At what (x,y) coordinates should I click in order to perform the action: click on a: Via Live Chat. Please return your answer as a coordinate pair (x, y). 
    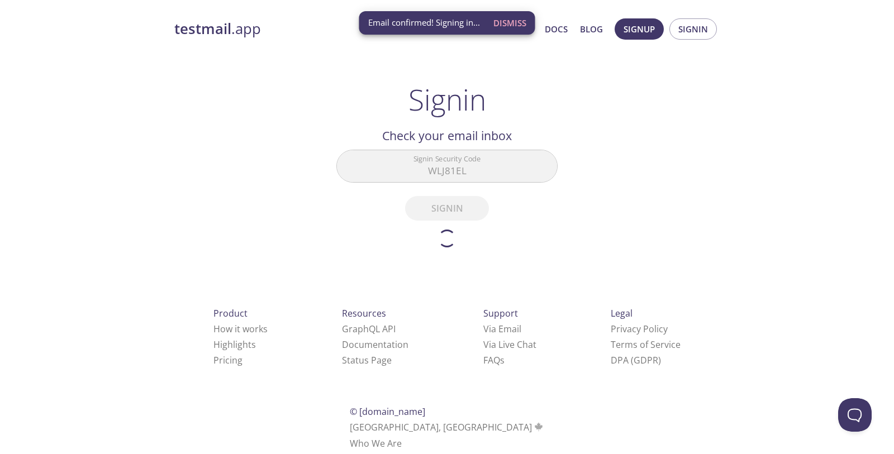
    Looking at the image, I should click on (509, 345).